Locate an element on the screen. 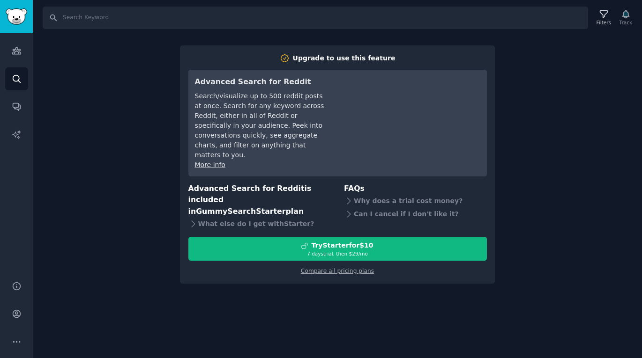 This screenshot has width=642, height=358. img: GummySearch logo is located at coordinates (16, 16).